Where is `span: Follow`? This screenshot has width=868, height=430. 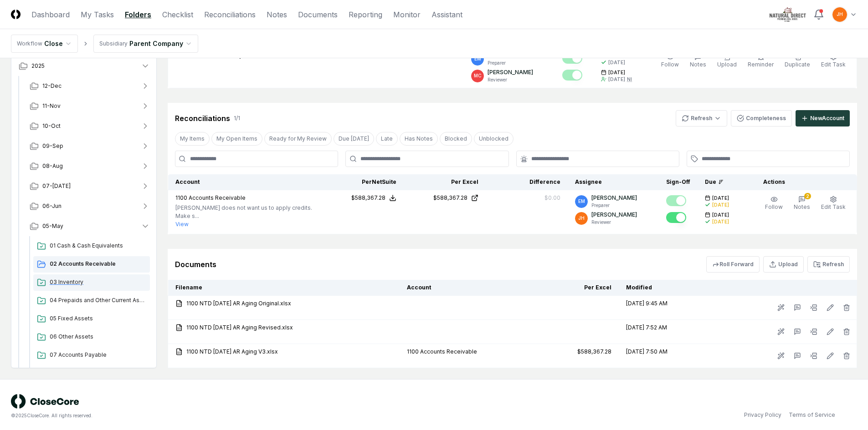 span: Follow is located at coordinates (670, 64).